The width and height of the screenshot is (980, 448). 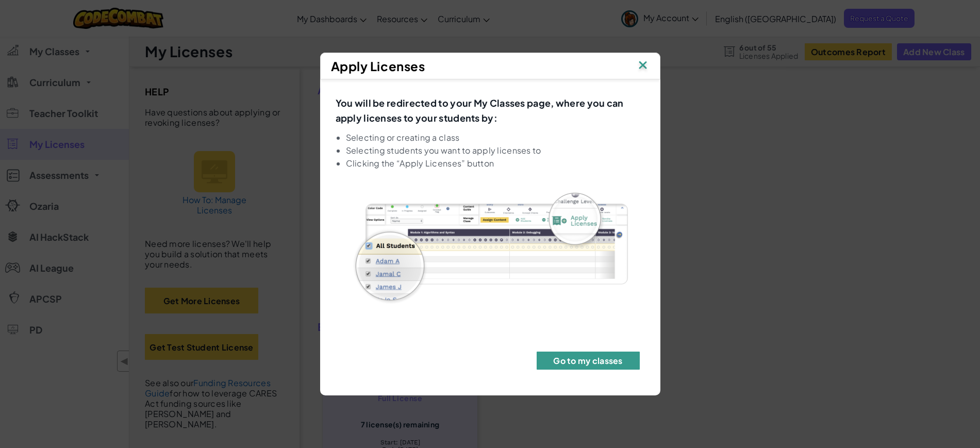 I want to click on span: Apply Licenses, so click(x=378, y=66).